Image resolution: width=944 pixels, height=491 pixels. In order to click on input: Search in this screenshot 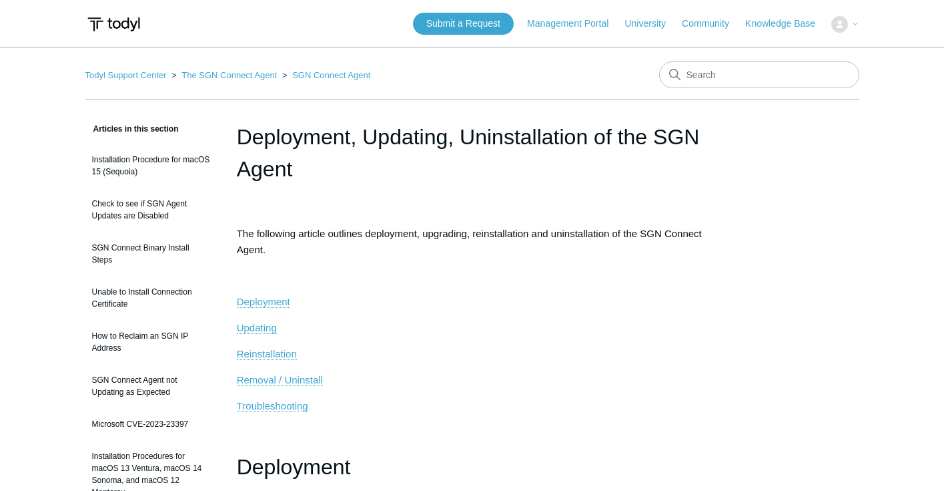, I will do `click(759, 75)`.